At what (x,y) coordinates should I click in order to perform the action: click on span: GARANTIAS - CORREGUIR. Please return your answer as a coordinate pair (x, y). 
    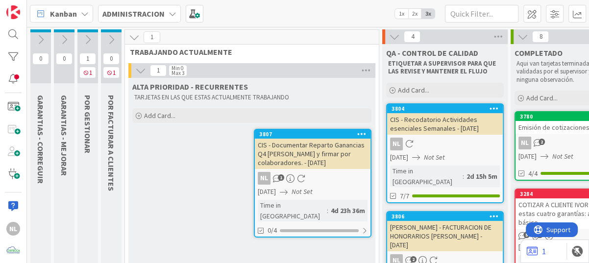
    Looking at the image, I should click on (41, 139).